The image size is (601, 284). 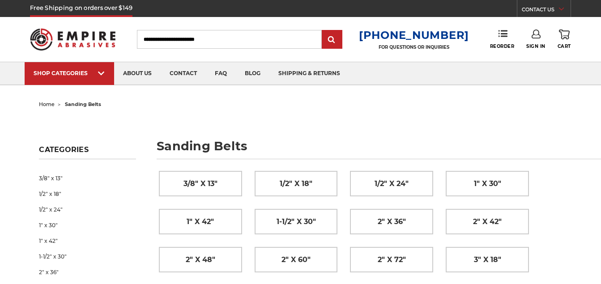 I want to click on a: 2" x 72", so click(x=392, y=260).